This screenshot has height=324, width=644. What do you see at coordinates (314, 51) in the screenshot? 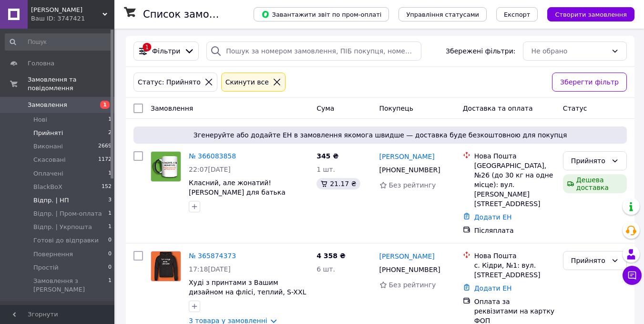
I see `input: Пошук за номером замовлення, ПІБ покупця, номером телефону, Email, номером накладної` at bounding box center [314, 51].